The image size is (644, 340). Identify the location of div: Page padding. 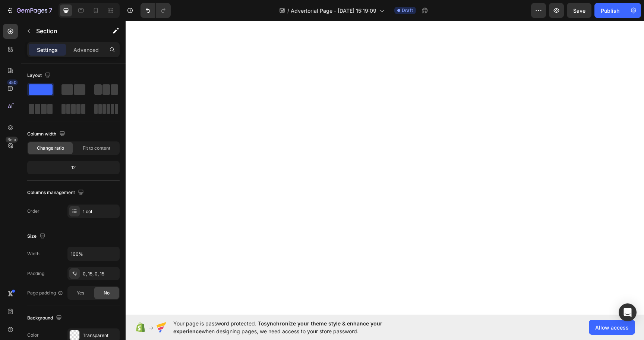
(45, 293).